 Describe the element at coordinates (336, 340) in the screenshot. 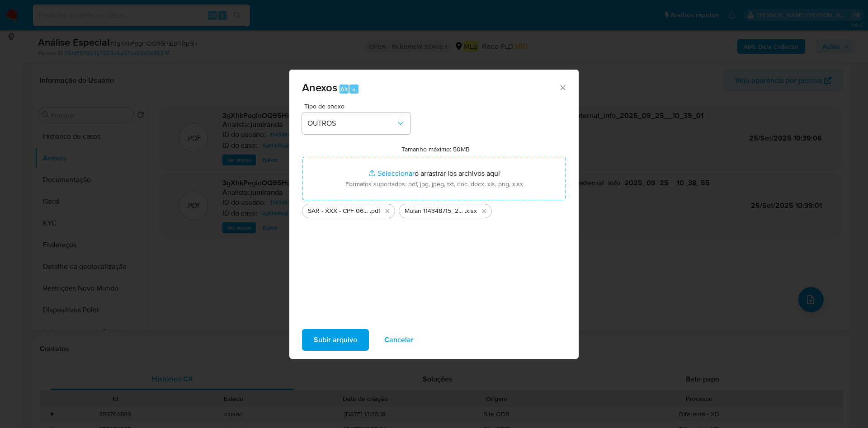

I see `span: Subir arquivo` at that location.